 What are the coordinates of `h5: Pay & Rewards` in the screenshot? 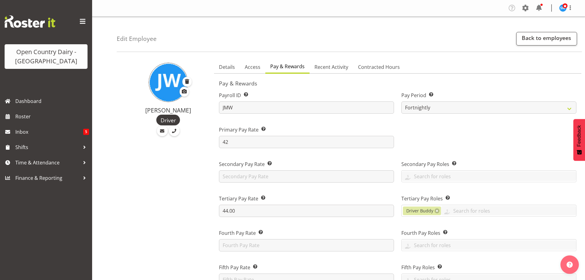 It's located at (398, 83).